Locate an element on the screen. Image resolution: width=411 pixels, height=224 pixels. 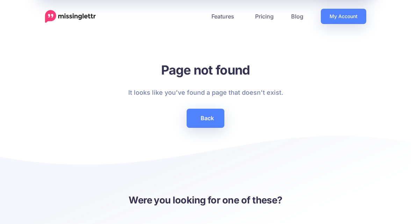
h3: Were you looking for one of these? is located at coordinates (205, 200).